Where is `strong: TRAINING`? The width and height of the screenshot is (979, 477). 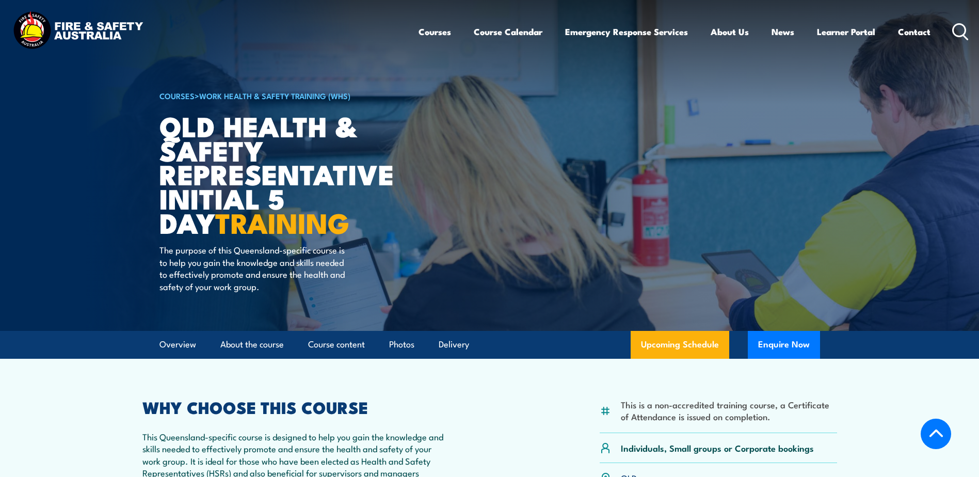
strong: TRAINING is located at coordinates (282, 221).